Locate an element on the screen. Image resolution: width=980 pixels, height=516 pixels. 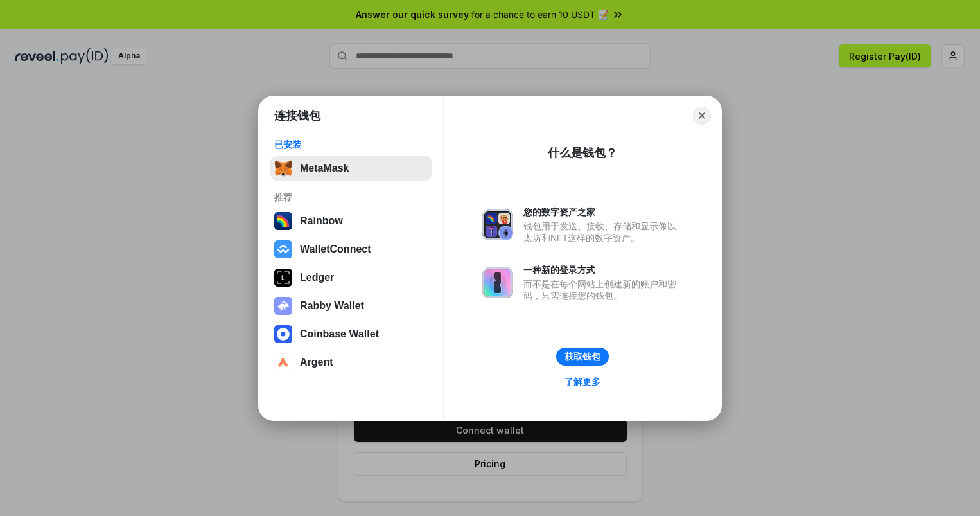
img: svg+xml,%3Csvg%20width%3D%22120%22%20height%3D%22120%22%20viewBox%3D%220%200%20120%20120%22%20fil... is located at coordinates (283, 221).